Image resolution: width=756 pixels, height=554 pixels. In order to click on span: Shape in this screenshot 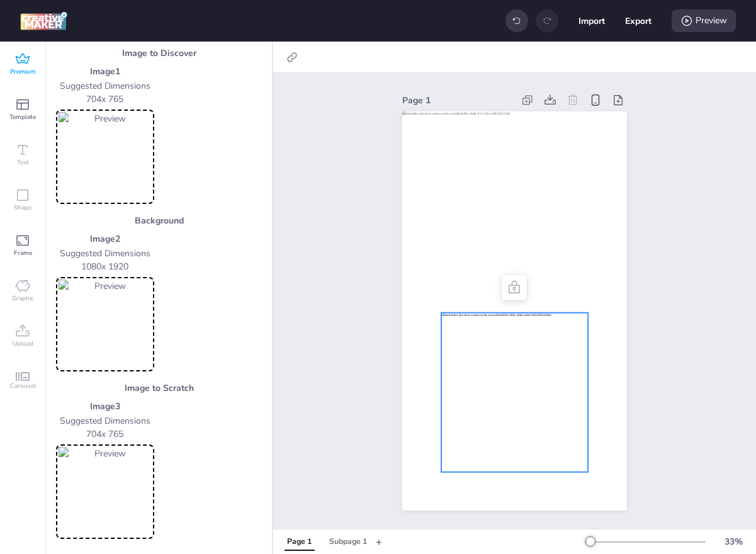, I will do `click(23, 207)`.